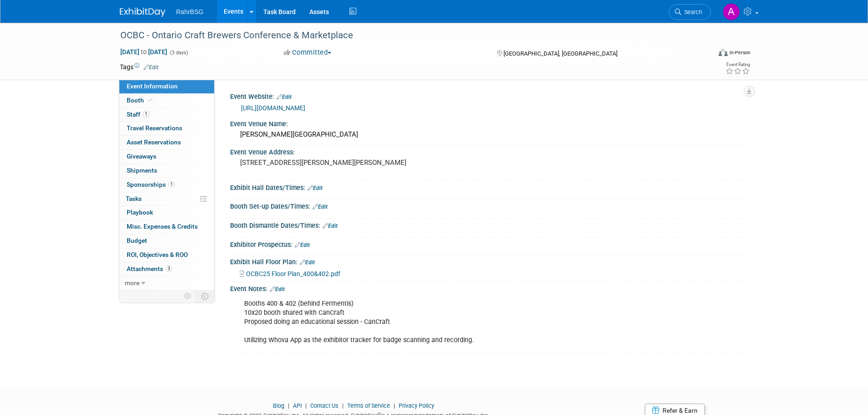 This screenshot has width=868, height=415. What do you see at coordinates (704, 54) in the screenshot?
I see `div: Event Format` at bounding box center [704, 54].